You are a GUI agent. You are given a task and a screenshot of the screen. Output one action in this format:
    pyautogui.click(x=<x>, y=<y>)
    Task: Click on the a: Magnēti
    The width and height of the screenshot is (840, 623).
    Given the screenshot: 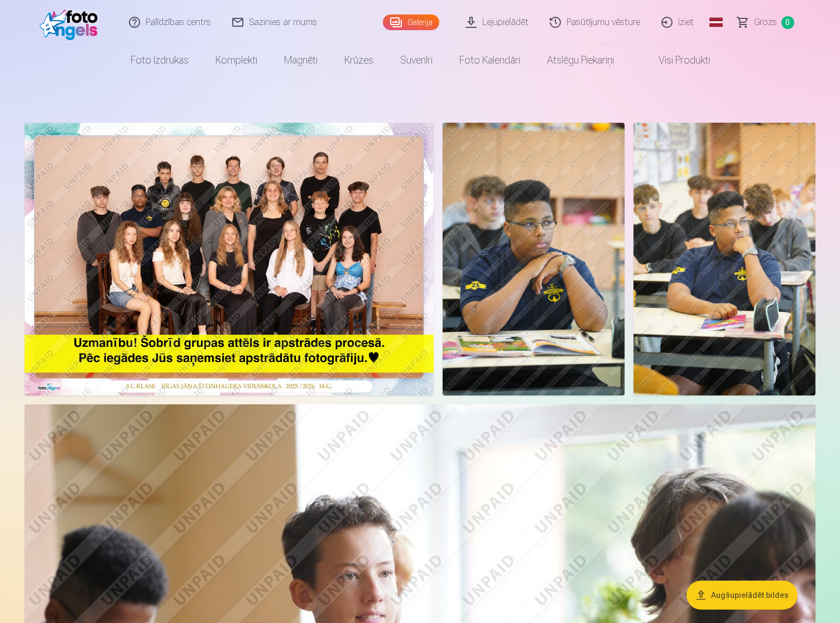 What is the action you would take?
    pyautogui.click(x=301, y=60)
    